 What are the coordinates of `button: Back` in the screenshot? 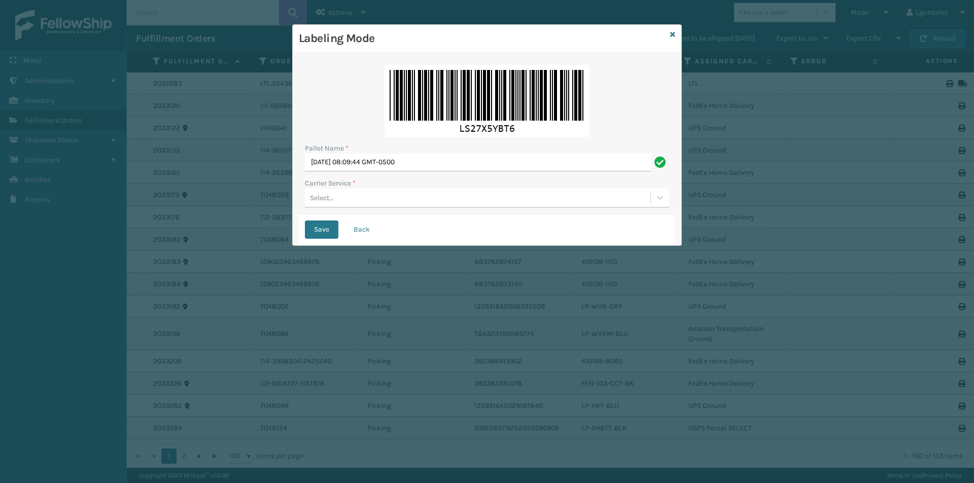 It's located at (362, 230).